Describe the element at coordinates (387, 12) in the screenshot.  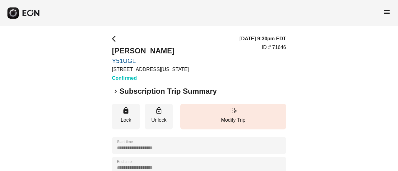
I see `span: menu` at that location.